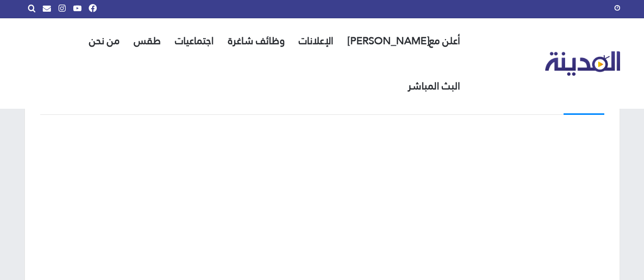 The image size is (644, 280). What do you see at coordinates (433, 86) in the screenshot?
I see `a: البث المباشر` at bounding box center [433, 86].